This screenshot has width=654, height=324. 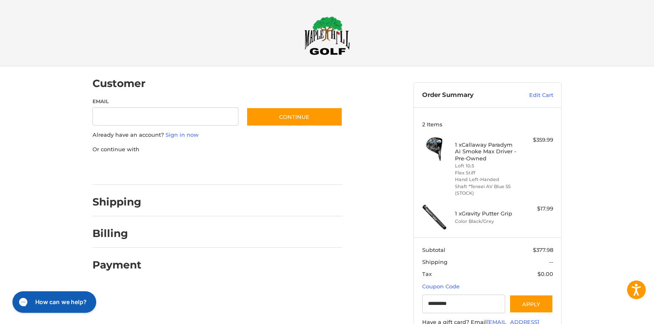 I want to click on li: Color Black/Grey, so click(x=487, y=221).